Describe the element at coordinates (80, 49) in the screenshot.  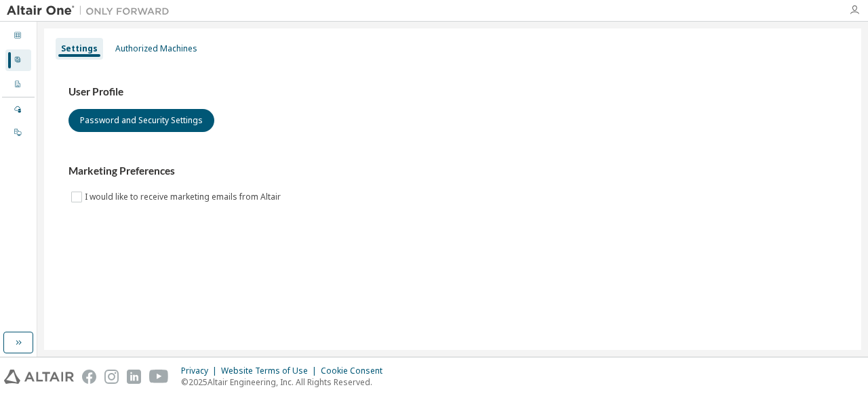
I see `div: Settings` at that location.